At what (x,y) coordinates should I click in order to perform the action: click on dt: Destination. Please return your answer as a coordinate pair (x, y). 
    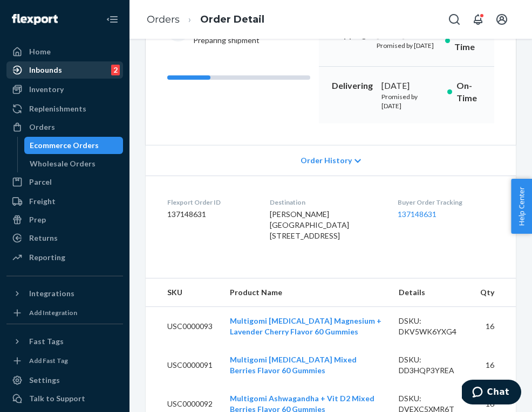
    Looking at the image, I should click on (325, 202).